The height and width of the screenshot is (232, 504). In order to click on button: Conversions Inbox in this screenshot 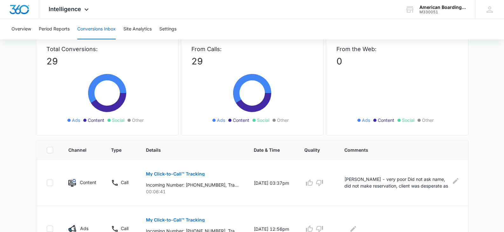, I will do `click(96, 29)`.